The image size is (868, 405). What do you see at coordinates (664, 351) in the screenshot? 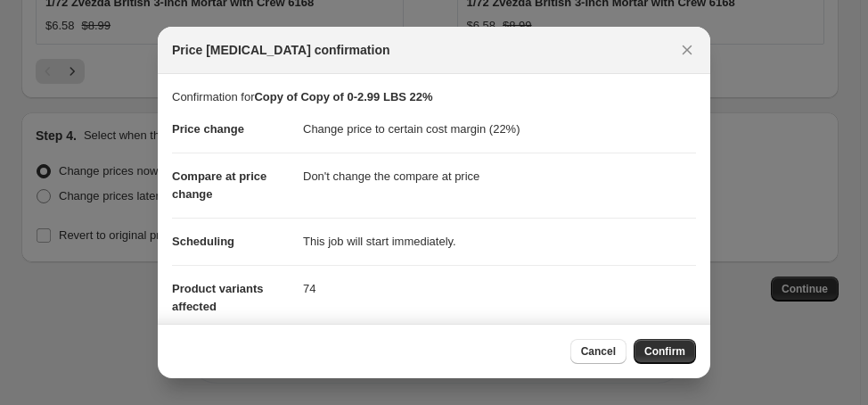
I see `span: Confirm` at bounding box center [664, 351].